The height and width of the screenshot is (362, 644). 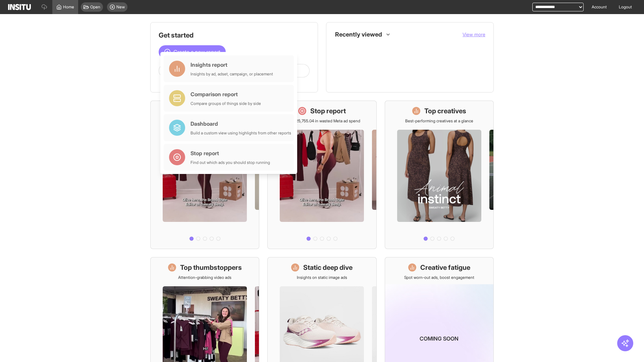 I want to click on div: Dashboard, so click(x=241, y=124).